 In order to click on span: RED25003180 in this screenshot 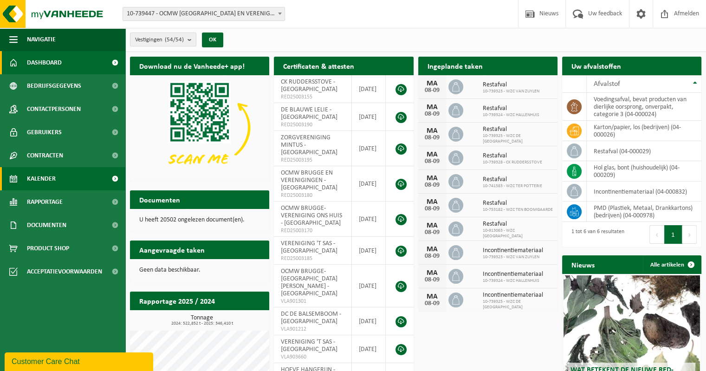, I will do `click(313, 196)`.